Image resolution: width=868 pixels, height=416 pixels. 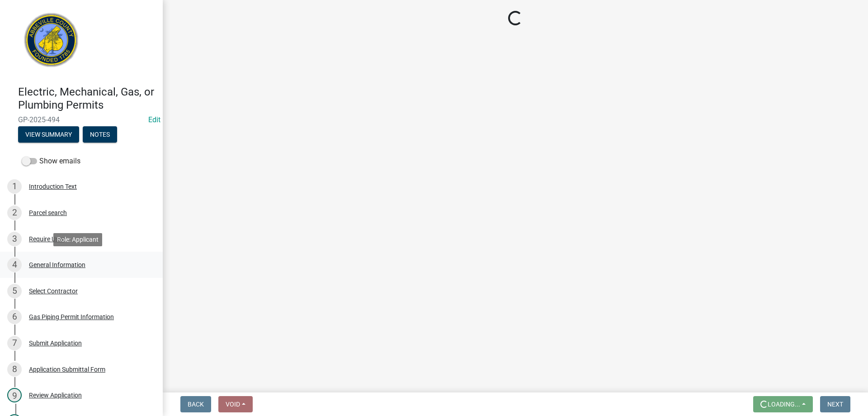 What do you see at coordinates (14, 370) in the screenshot?
I see `div: 8` at bounding box center [14, 370].